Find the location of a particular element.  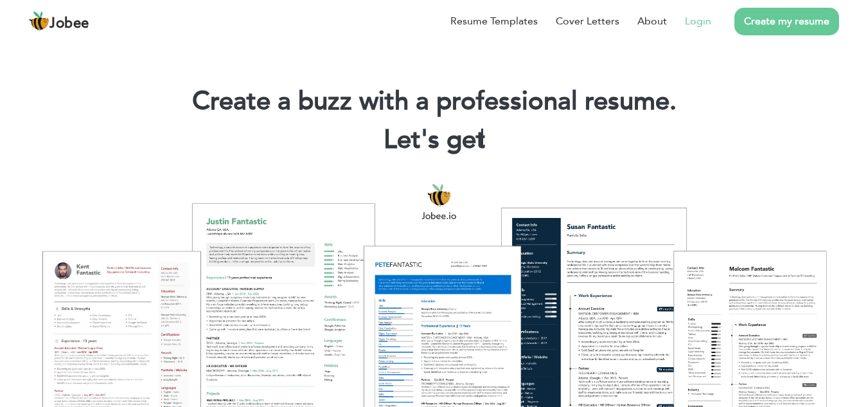

a: Jobee is located at coordinates (59, 21).